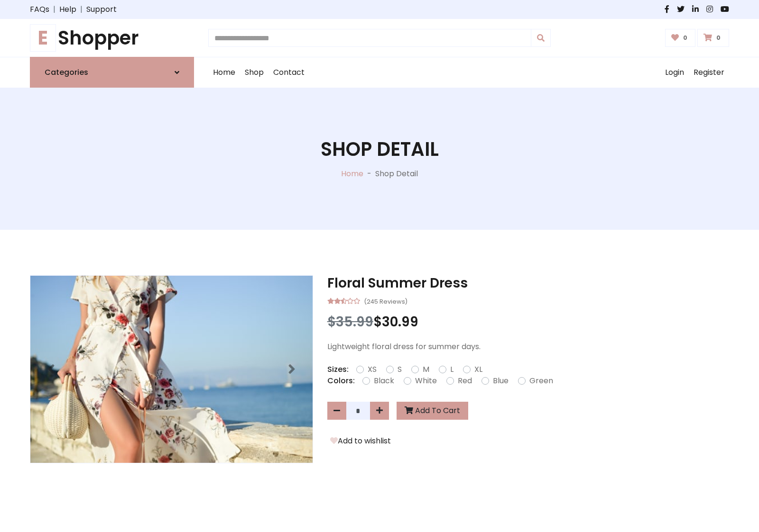 The image size is (759, 532). I want to click on button: Add To Cart, so click(432, 411).